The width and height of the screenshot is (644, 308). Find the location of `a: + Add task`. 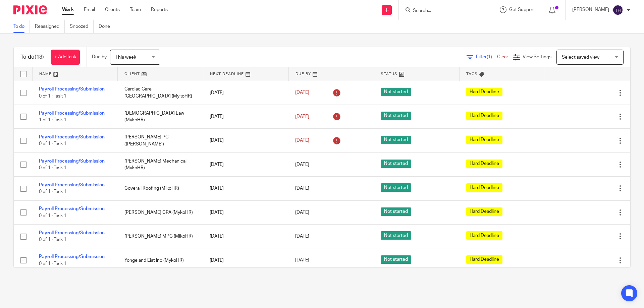

a: + Add task is located at coordinates (65, 57).